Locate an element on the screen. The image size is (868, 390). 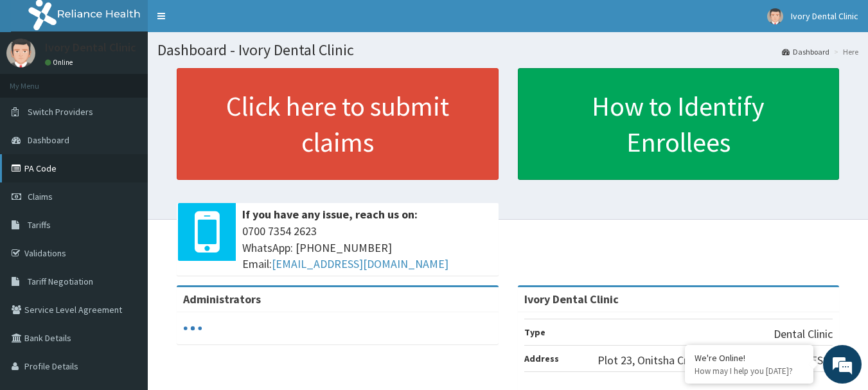
div: We're Online! is located at coordinates (749, 358).